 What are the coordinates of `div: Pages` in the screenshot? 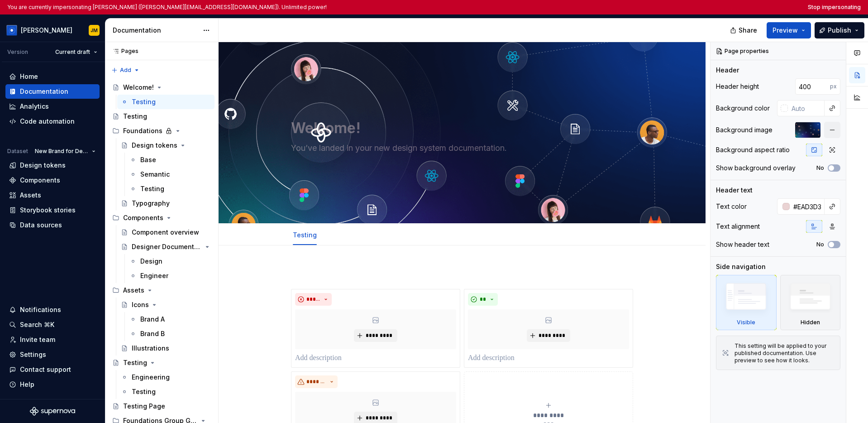 It's located at (124, 51).